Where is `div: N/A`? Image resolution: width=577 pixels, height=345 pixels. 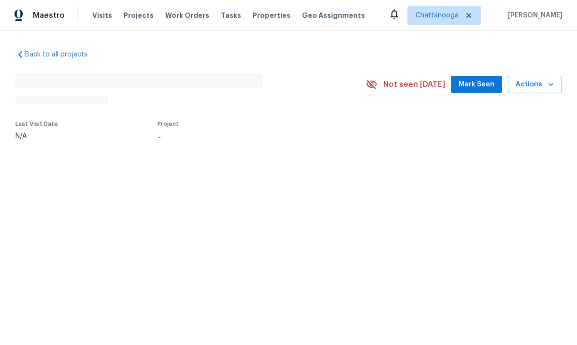 div: N/A is located at coordinates (37, 136).